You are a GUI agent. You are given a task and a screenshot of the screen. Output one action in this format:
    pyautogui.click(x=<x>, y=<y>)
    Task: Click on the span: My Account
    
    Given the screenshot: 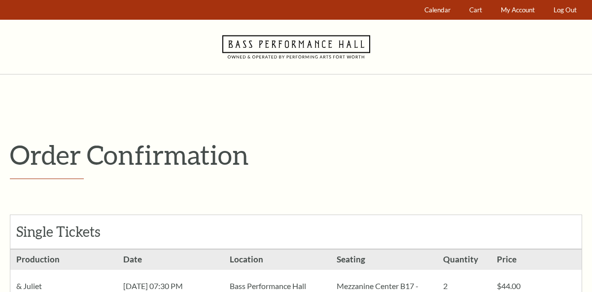 What is the action you would take?
    pyautogui.click(x=517, y=10)
    